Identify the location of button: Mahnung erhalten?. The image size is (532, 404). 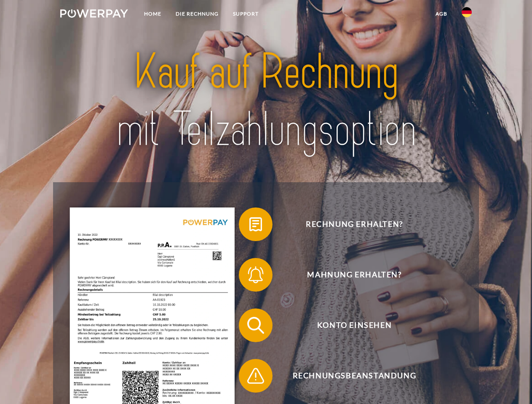
(348, 275).